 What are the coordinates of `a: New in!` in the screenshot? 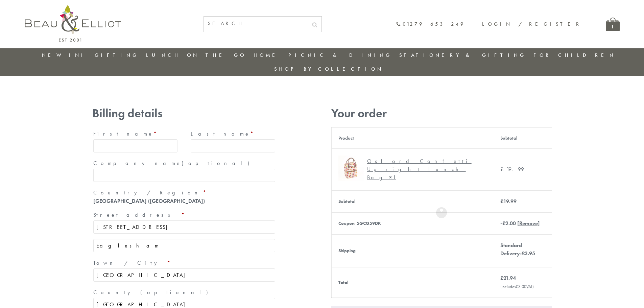 It's located at (64, 55).